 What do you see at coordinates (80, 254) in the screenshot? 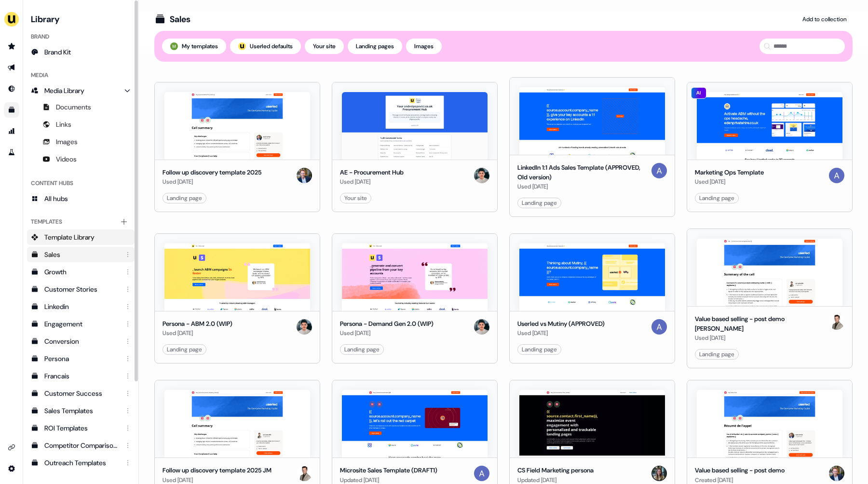
I see `a: Sales` at bounding box center [80, 254].